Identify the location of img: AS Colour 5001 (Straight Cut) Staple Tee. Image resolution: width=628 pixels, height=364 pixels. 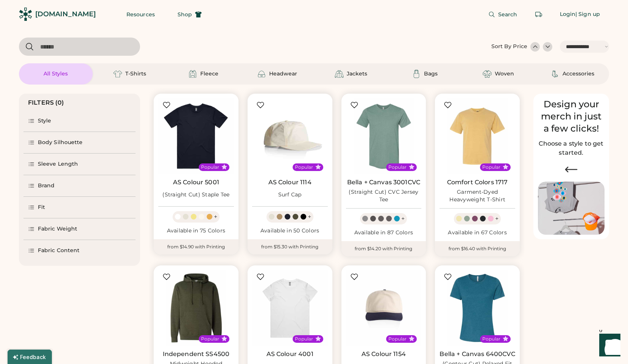
(196, 136).